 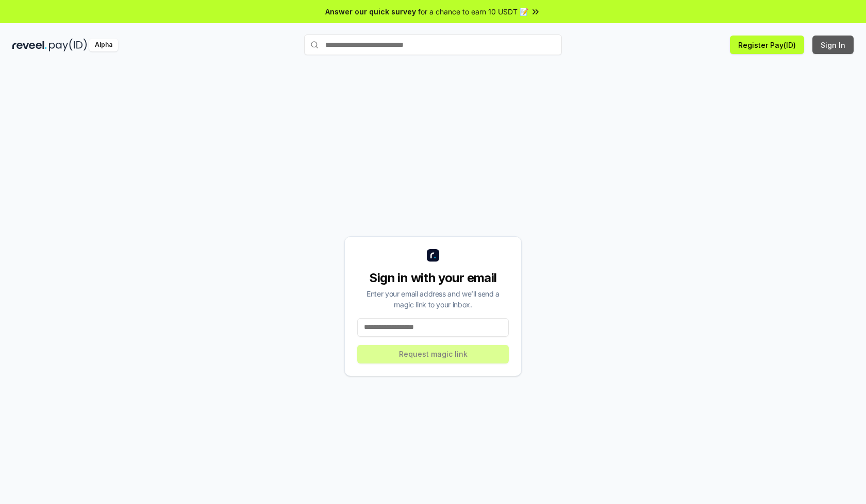 What do you see at coordinates (104, 44) in the screenshot?
I see `div: Alpha` at bounding box center [104, 44].